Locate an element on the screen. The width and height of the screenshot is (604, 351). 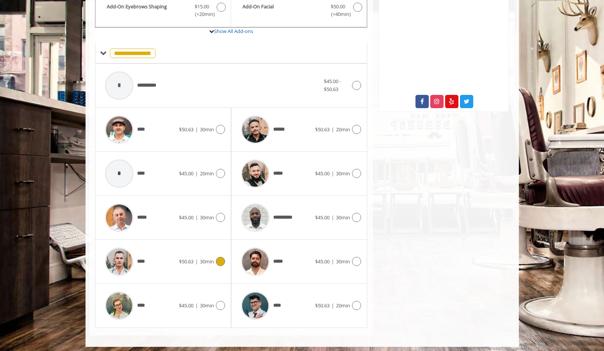
a: Show All Add-ons is located at coordinates (233, 31).